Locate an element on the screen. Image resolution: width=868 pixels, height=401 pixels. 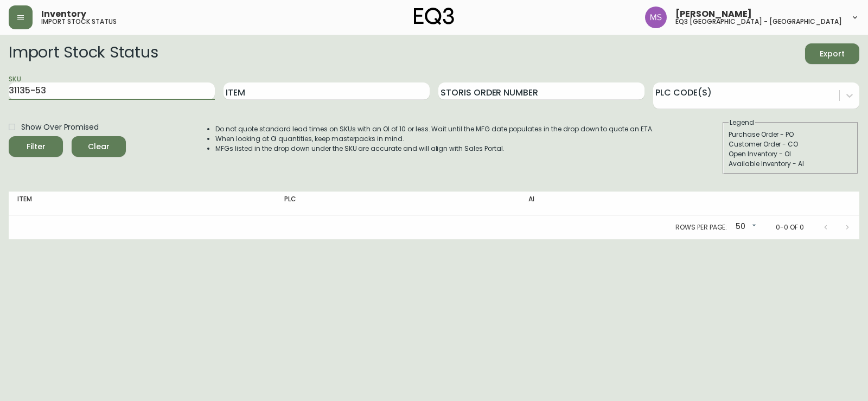
li: MFGs listed in the drop down under the SKU are accurate and will align with Sales Portal. is located at coordinates (435, 149).